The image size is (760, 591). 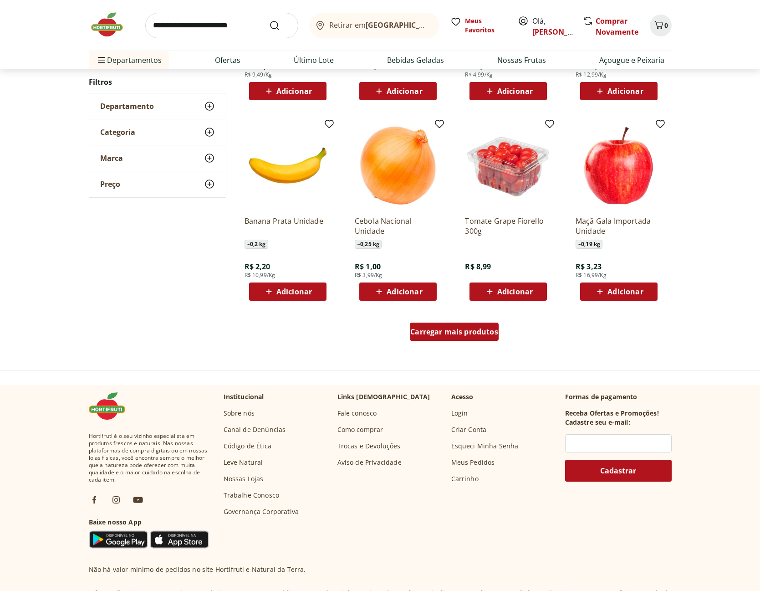 What do you see at coordinates (589, 244) in the screenshot?
I see `span: ~ 0,19 kg` at bounding box center [589, 244].